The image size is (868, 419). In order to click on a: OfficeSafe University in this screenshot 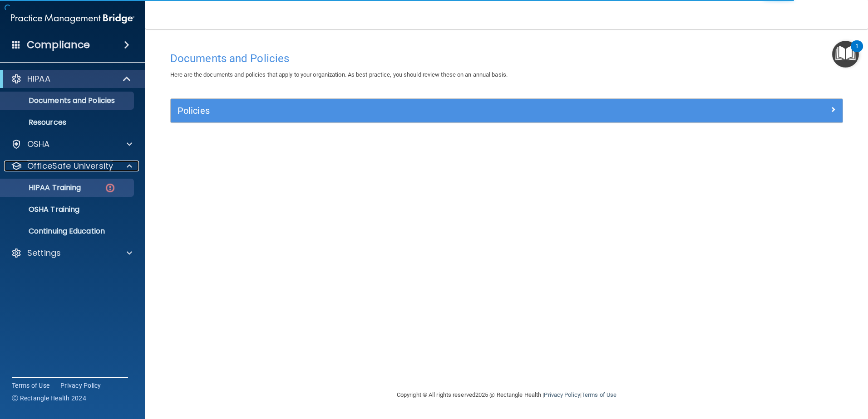, I will do `click(72, 166)`.